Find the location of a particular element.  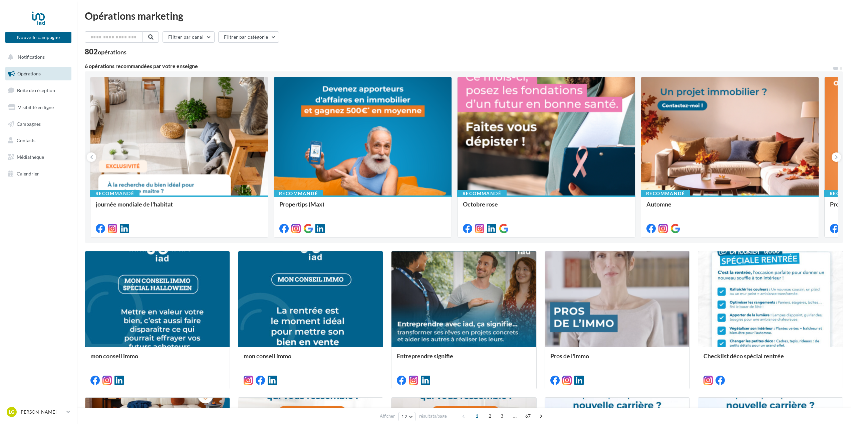

span: 2 is located at coordinates (490, 416).